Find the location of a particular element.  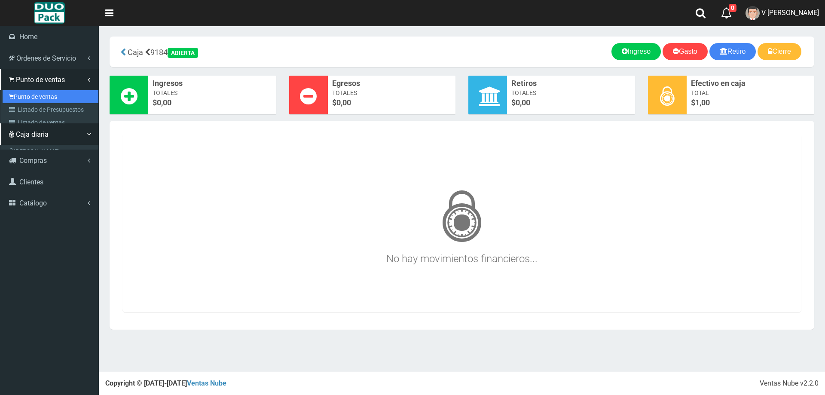

span: Compras is located at coordinates (33, 160).